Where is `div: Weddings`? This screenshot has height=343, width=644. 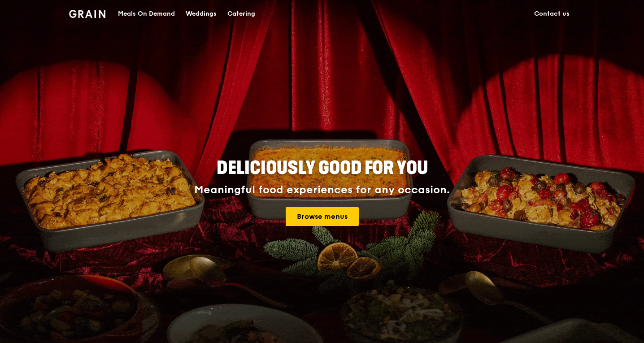 div: Weddings is located at coordinates (201, 14).